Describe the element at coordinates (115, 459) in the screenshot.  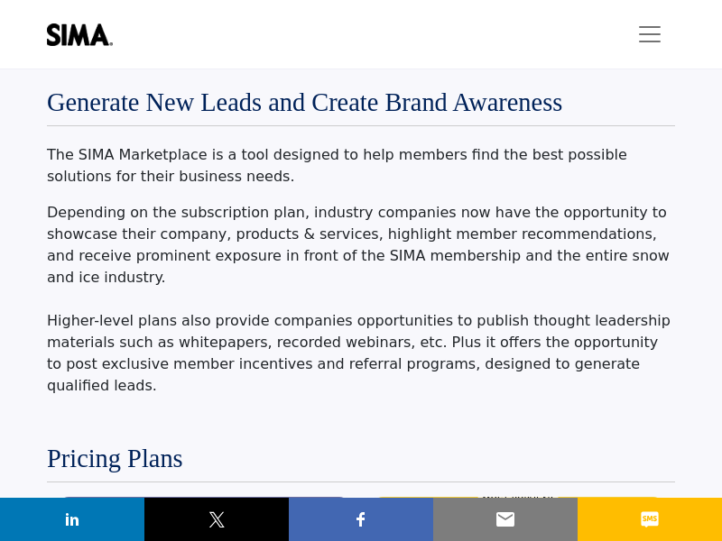
I see `h2: Pricing Plans` at that location.